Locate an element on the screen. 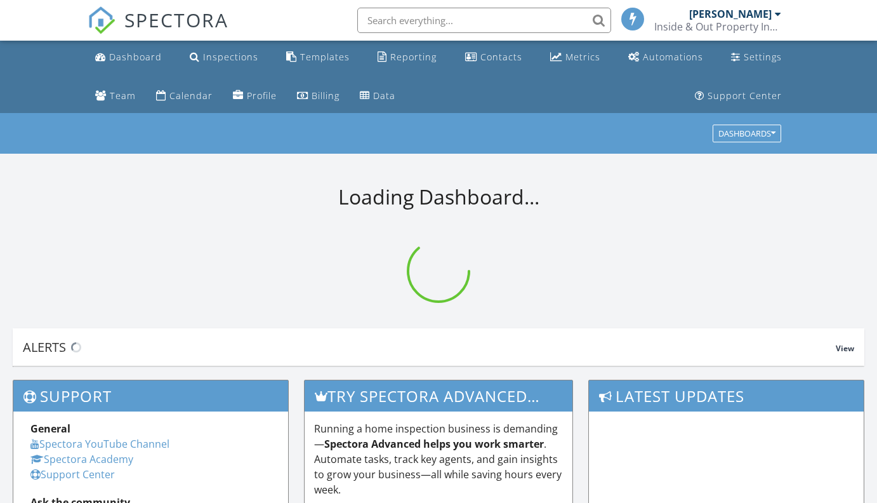 The image size is (877, 503). img: The Best Home Inspection Software - Spectora is located at coordinates (102, 20).